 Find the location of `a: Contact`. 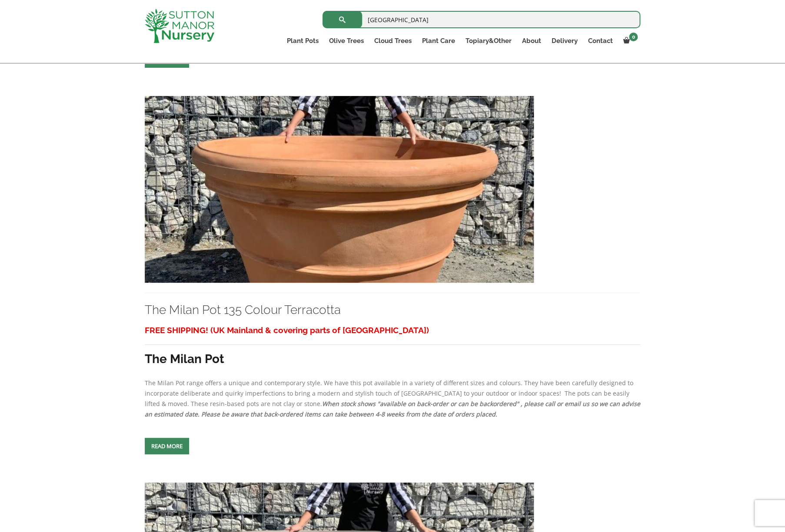

a: Contact is located at coordinates (600, 41).